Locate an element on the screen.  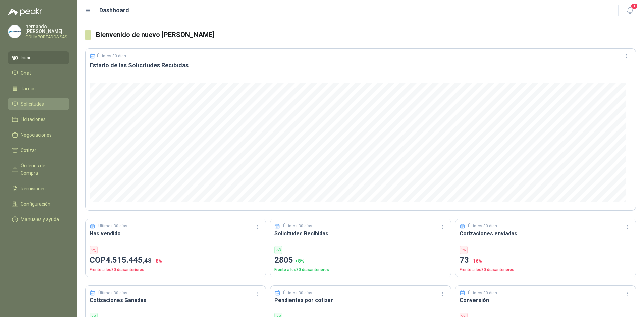
img: Logo peakr is located at coordinates (25, 12).